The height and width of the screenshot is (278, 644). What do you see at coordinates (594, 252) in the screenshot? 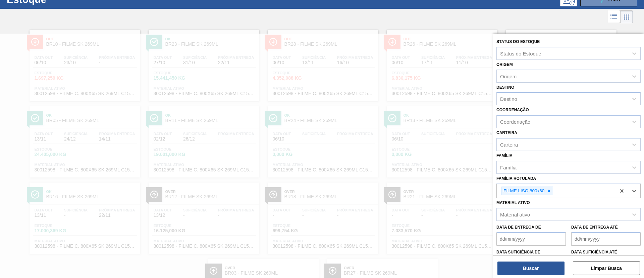
I see `label: Data suficiência até` at bounding box center [594, 252].